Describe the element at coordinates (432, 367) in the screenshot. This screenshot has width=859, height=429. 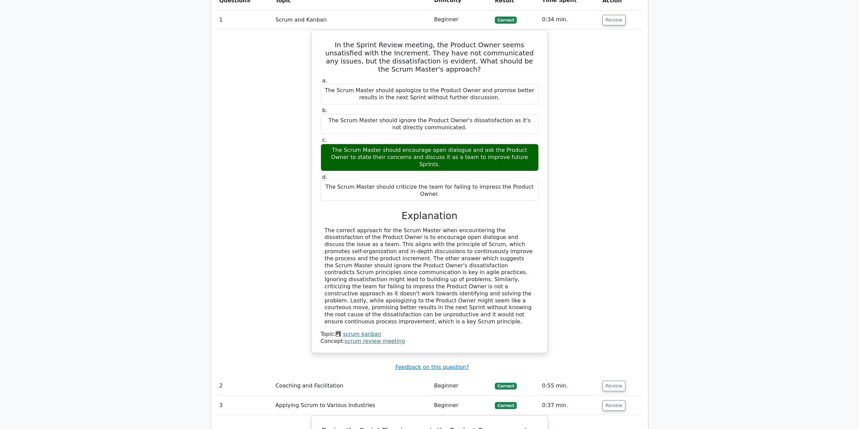
I see `a: Feedback on this question?` at that location.